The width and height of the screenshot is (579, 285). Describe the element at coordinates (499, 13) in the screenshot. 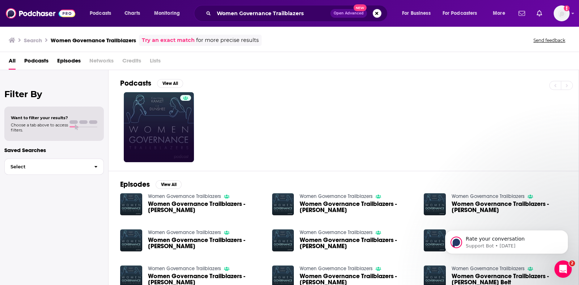

I see `span: More` at that location.